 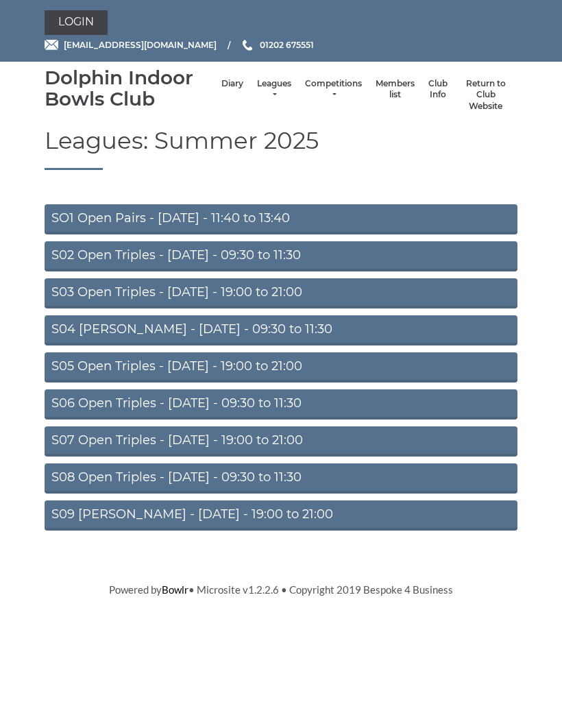 I want to click on span: Powered by • Microsite v1.2.2.6 • Copyright 2019 Bespoke 4 Business, so click(x=281, y=590).